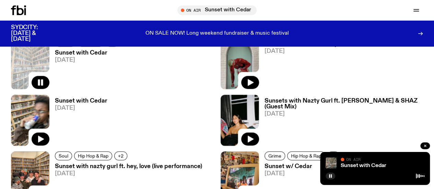  What do you see at coordinates (64, 156) in the screenshot?
I see `span: Soul` at bounding box center [64, 156].